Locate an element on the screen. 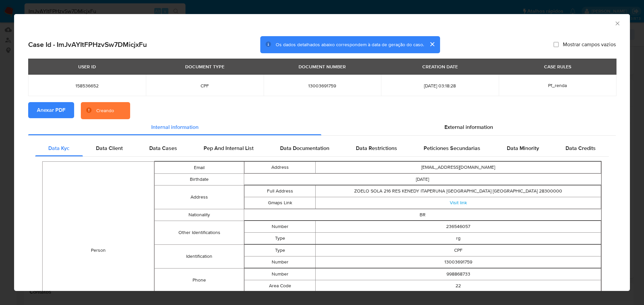  span: 13003691759 is located at coordinates (322, 86).